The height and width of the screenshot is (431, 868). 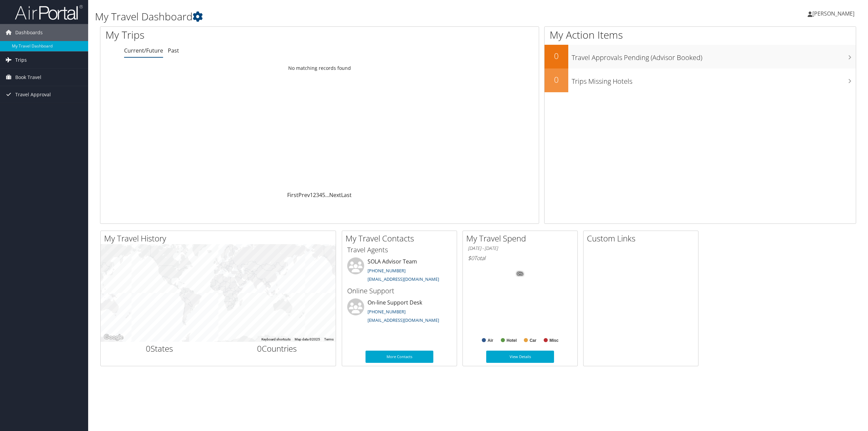 I want to click on button: Keyboard shortcuts, so click(x=276, y=340).